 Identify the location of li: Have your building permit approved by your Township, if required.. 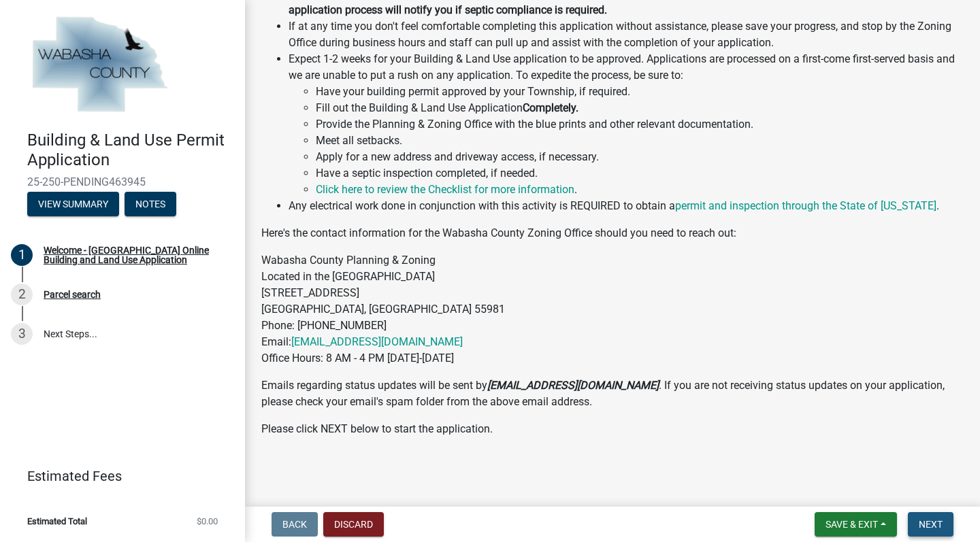
(640, 92).